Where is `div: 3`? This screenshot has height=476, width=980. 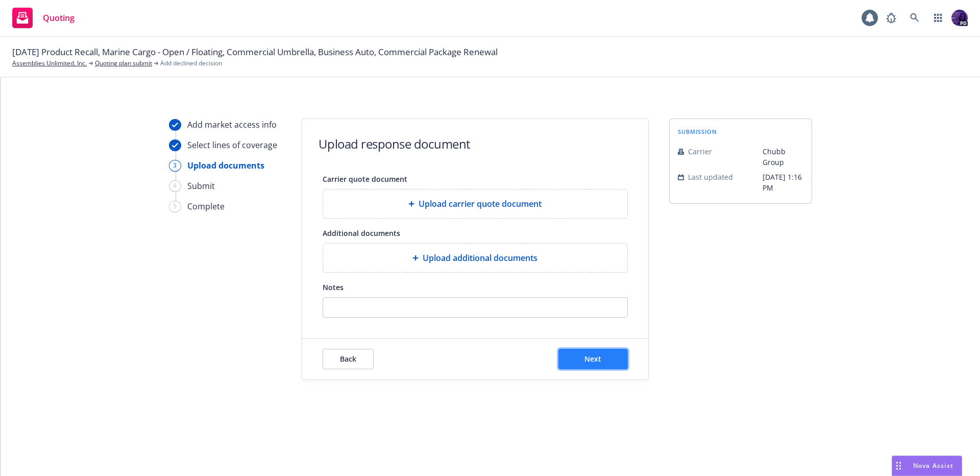 div: 3 is located at coordinates (175, 165).